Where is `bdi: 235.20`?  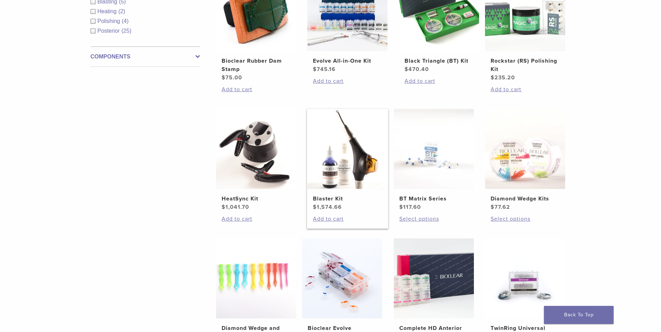 bdi: 235.20 is located at coordinates (503, 78).